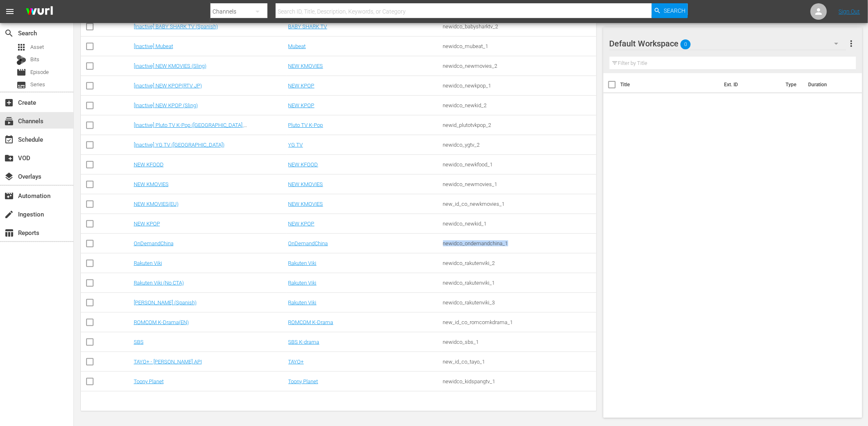 The height and width of the screenshot is (426, 868). I want to click on span: menu, so click(9, 11).